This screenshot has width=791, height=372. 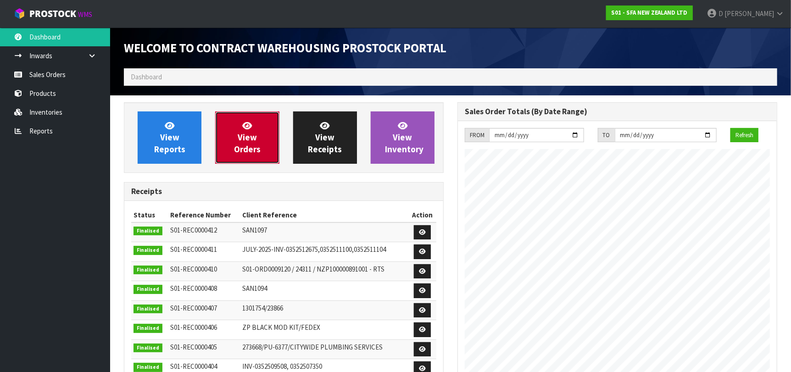 I want to click on span: S01-REC0000407, so click(x=194, y=308).